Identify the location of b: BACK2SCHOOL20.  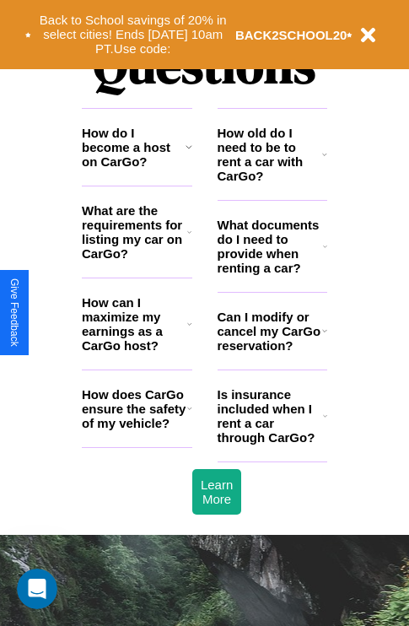
(291, 35).